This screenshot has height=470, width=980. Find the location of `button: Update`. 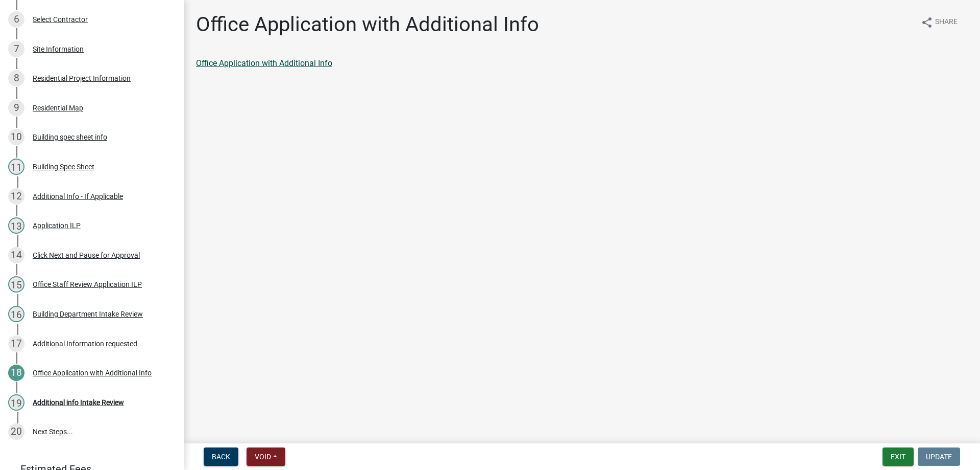

button: Update is located at coordinates (939, 456).